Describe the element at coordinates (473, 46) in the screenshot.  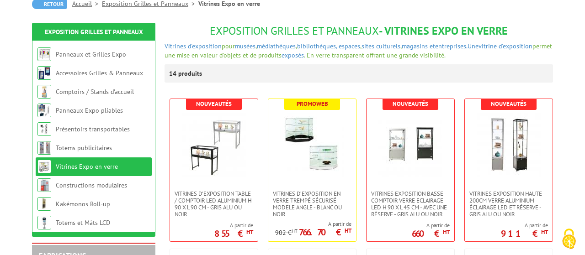
I see `a: Une` at that location.